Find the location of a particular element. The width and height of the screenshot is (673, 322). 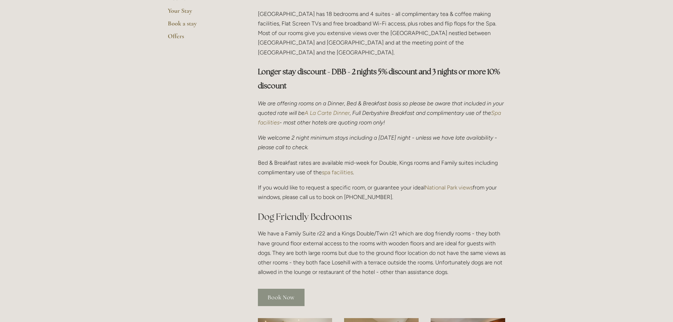

em: - most other hotels are quoting room only! is located at coordinates (332, 122).